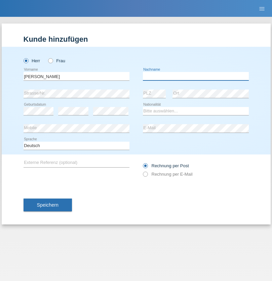 Image resolution: width=272 pixels, height=281 pixels. What do you see at coordinates (32, 61) in the screenshot?
I see `label: Herr` at bounding box center [32, 61].